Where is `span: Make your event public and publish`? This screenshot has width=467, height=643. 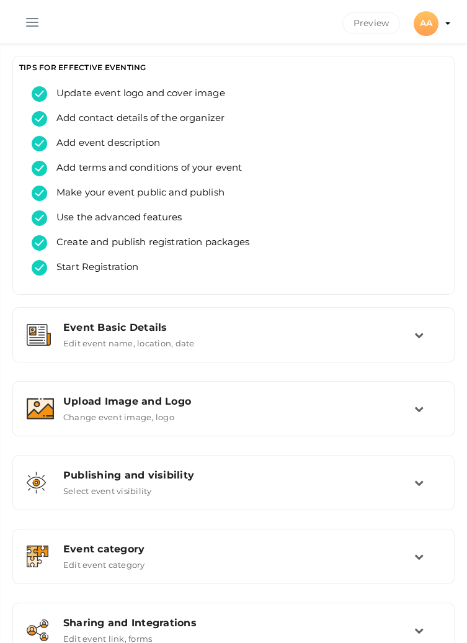
span: Make your event public and publish is located at coordinates (136, 193).